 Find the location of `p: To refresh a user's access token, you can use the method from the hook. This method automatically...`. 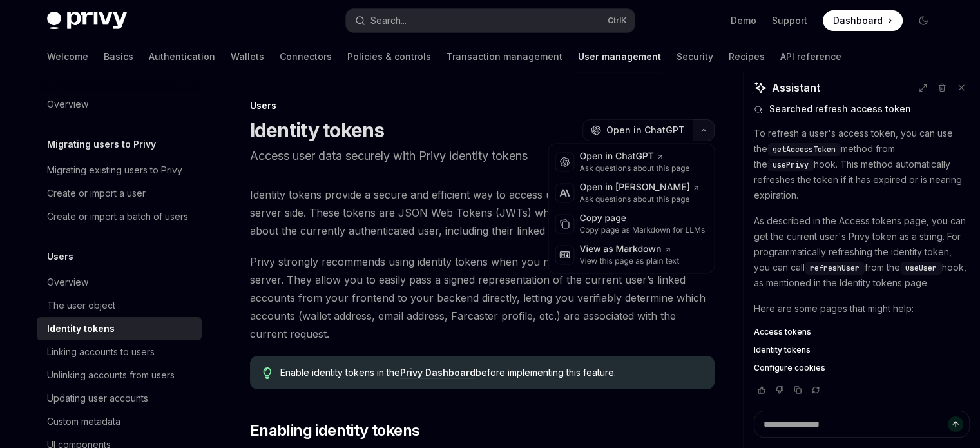

p: To refresh a user's access token, you can use the method from the hook. This method automatically... is located at coordinates (861, 164).